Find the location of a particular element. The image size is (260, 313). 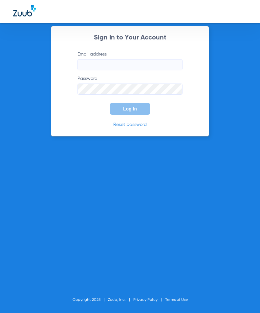

label: Password is located at coordinates (130, 85).